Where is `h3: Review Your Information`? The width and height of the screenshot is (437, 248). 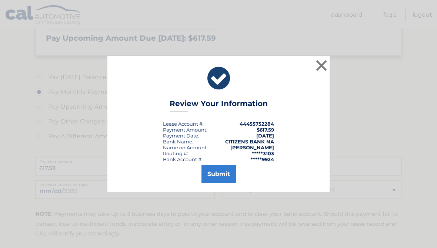
h3: Review Your Information is located at coordinates (218, 106).